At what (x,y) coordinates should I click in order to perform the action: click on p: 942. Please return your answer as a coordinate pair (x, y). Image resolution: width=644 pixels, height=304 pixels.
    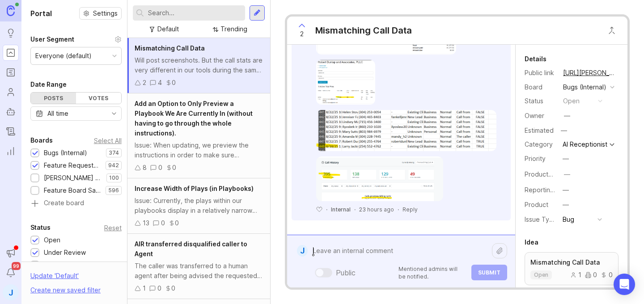
    Looking at the image, I should click on (114, 165).